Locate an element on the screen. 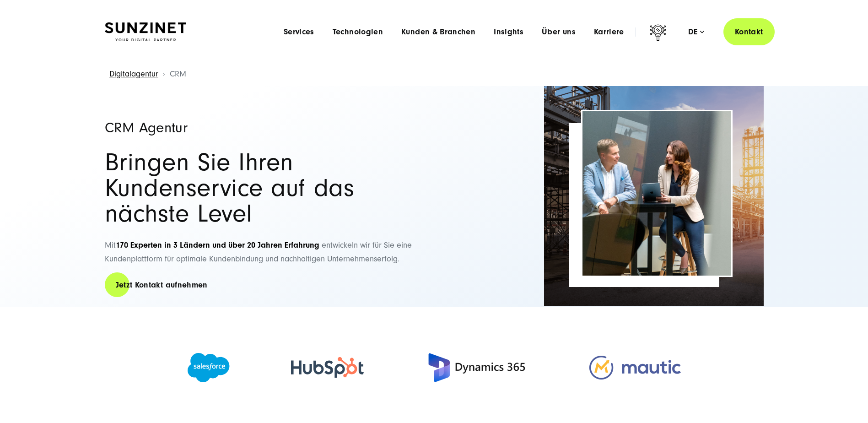 The width and height of the screenshot is (868, 423). span: Services is located at coordinates (299, 32).